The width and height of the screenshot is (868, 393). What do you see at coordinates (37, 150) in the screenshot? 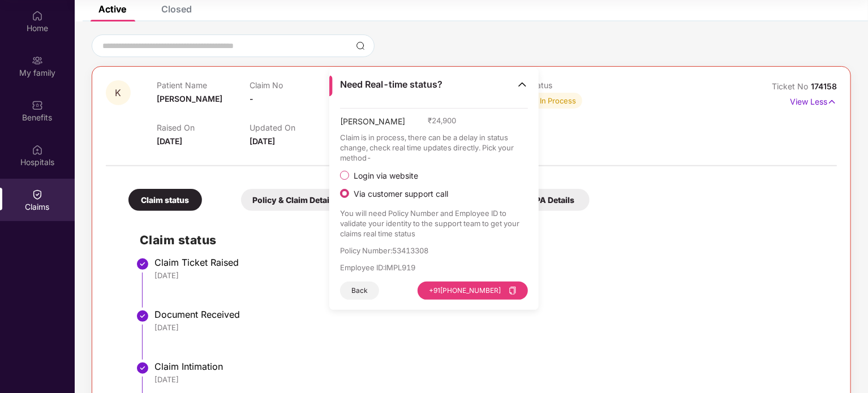
I see `img: svg+xml;base64,PHN2ZyBpZD0iSG9zcGl0YWxzIiB4bWxucz0iaHR0cDovL3d3dy53My5vcmcvMjAwMC9zdmciIHdpZHRoPS...` at bounding box center [37, 150].